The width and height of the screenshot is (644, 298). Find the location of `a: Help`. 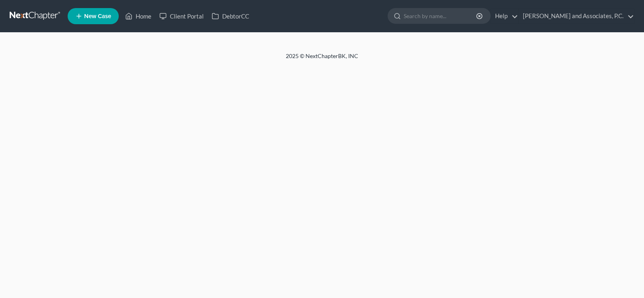

a: Help is located at coordinates (505, 16).